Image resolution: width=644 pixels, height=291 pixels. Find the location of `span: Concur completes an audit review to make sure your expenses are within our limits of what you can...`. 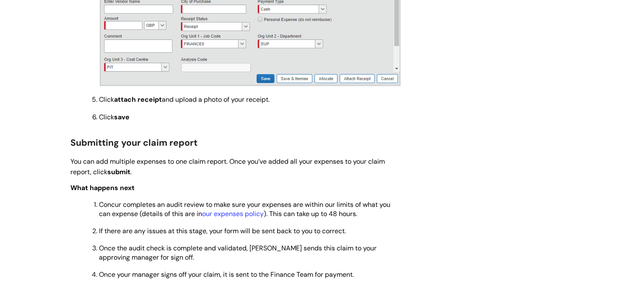

span: Concur completes an audit review to make sure your expenses are within our limits of what you can... is located at coordinates (245, 209).